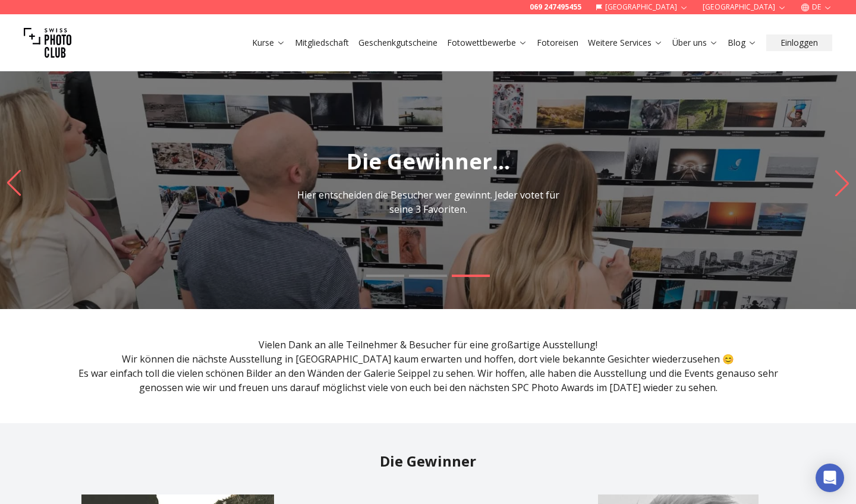  Describe the element at coordinates (398, 43) in the screenshot. I see `button: Geschenkgutscheine` at that location.